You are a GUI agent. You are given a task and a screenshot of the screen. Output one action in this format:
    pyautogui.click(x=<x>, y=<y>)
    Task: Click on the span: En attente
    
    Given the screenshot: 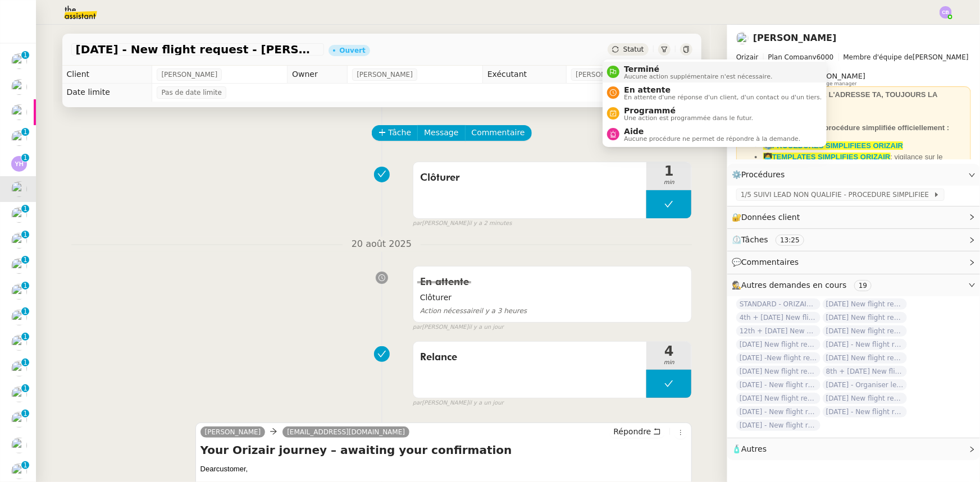 What is the action you would take?
    pyautogui.click(x=723, y=90)
    